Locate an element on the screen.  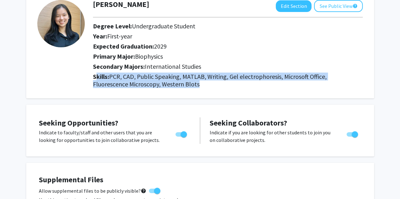
span: Seeking Opportunities? is located at coordinates (78, 123).